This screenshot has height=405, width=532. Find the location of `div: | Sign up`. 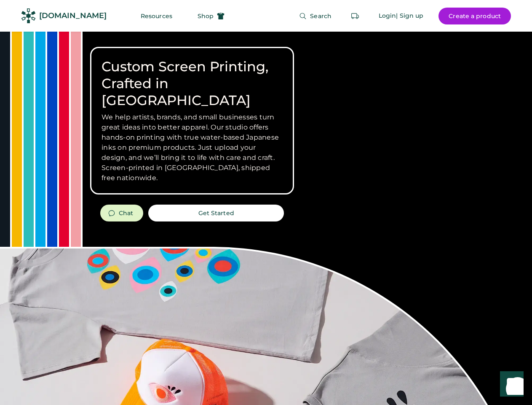

div: | Sign up is located at coordinates (410, 16).